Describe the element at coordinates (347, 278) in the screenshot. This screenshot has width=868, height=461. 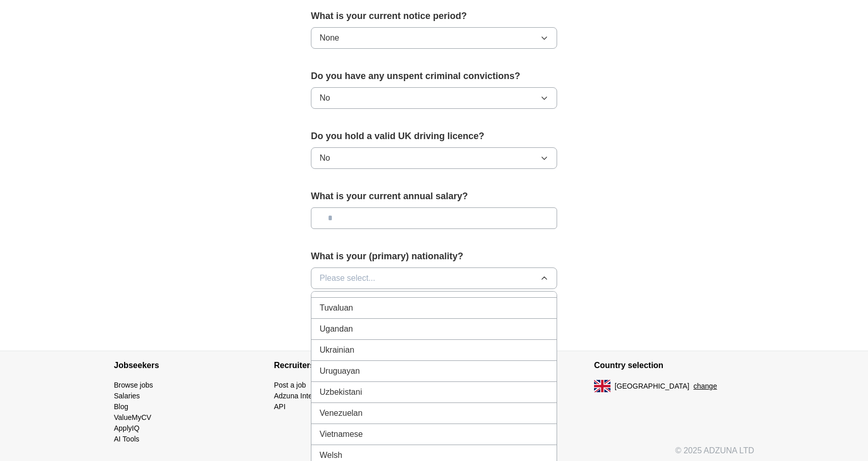
I see `span: Please select...` at that location.